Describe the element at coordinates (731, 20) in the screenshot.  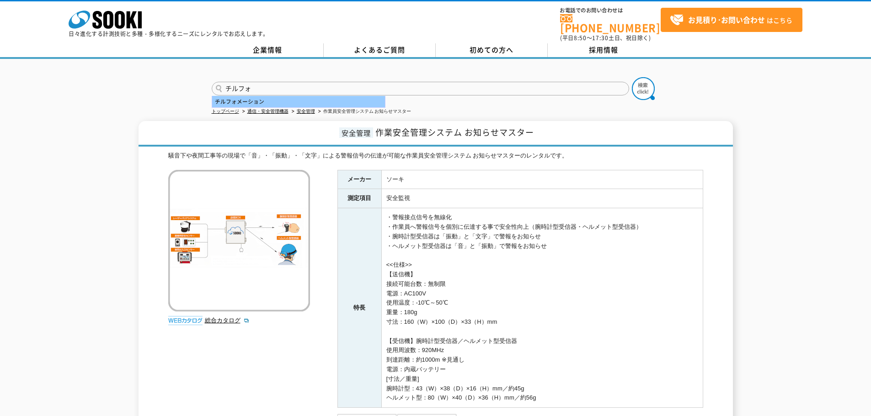
I see `a: お見積り･お問い合わせはこちら` at that location.